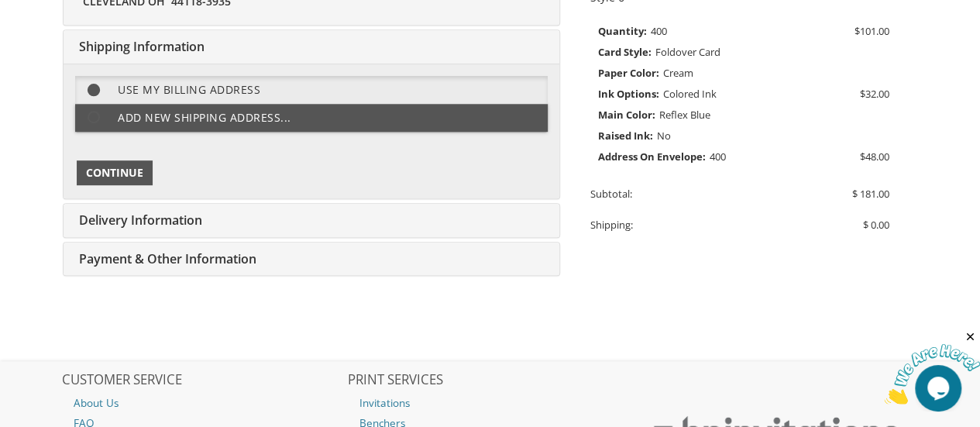  Describe the element at coordinates (611, 194) in the screenshot. I see `span: Subtotal:` at that location.